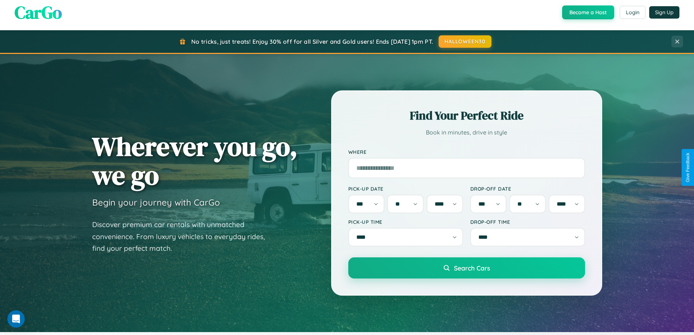 The height and width of the screenshot is (335, 694). I want to click on button: Login, so click(632, 12).